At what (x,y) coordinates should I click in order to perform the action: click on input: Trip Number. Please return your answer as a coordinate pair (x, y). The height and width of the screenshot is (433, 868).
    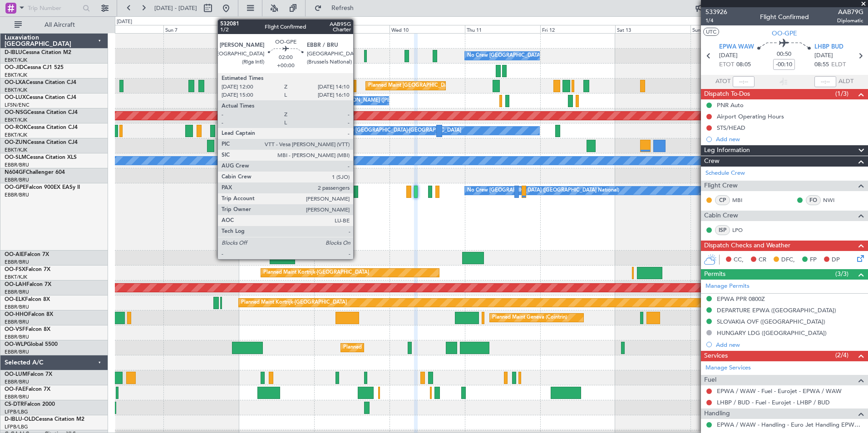
    Looking at the image, I should click on (53, 8).